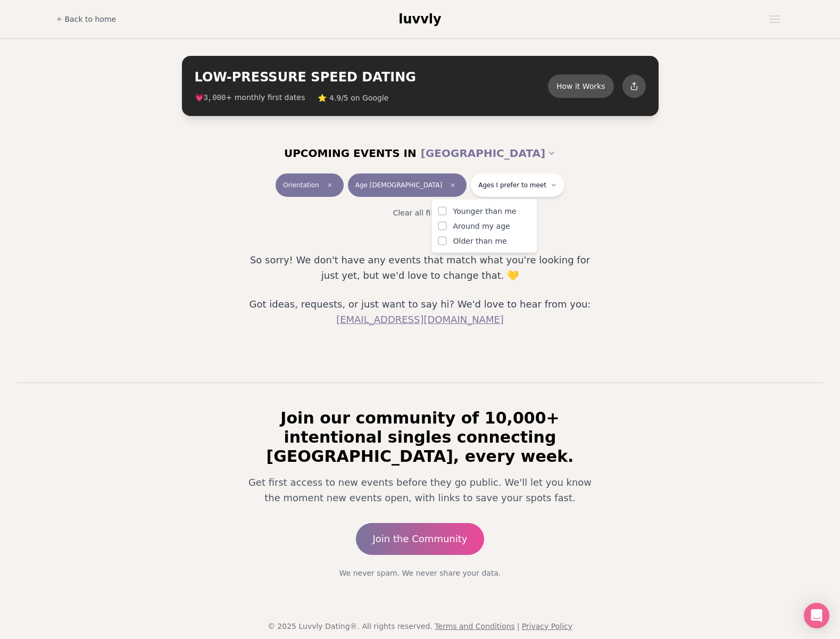 The height and width of the screenshot is (639, 840). Describe the element at coordinates (421, 268) in the screenshot. I see `p: So sorry! We don't have any events that match what you're looking for just yet, but we'd love to ...` at that location.